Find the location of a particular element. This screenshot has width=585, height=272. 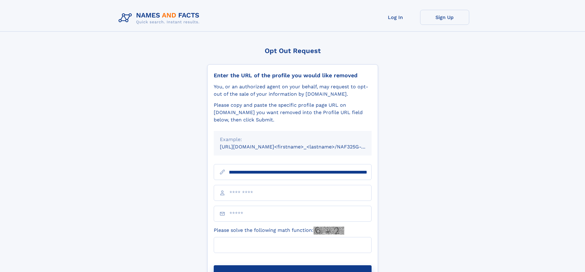

div: Enter the URL of the profile you would like removed is located at coordinates (293, 76).